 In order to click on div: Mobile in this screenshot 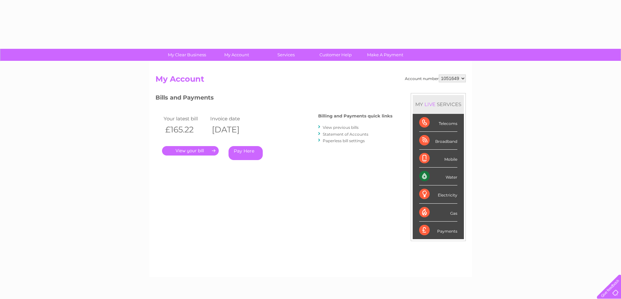, I will do `click(438, 159)`.